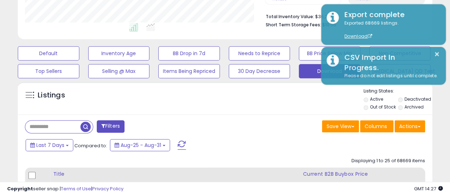 This screenshot has width=450, height=196. I want to click on button: Columns, so click(377, 126).